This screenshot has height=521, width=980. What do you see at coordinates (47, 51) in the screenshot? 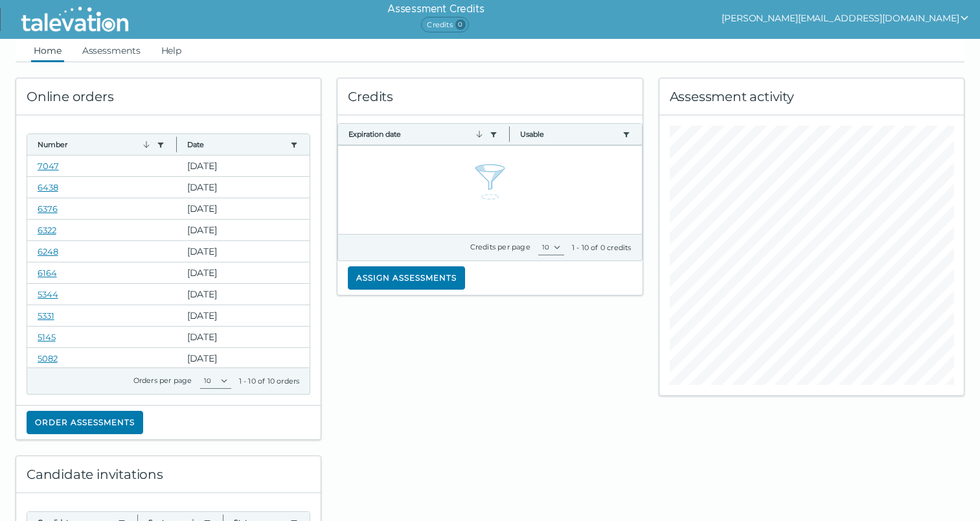
I see `a: Home` at bounding box center [47, 51].